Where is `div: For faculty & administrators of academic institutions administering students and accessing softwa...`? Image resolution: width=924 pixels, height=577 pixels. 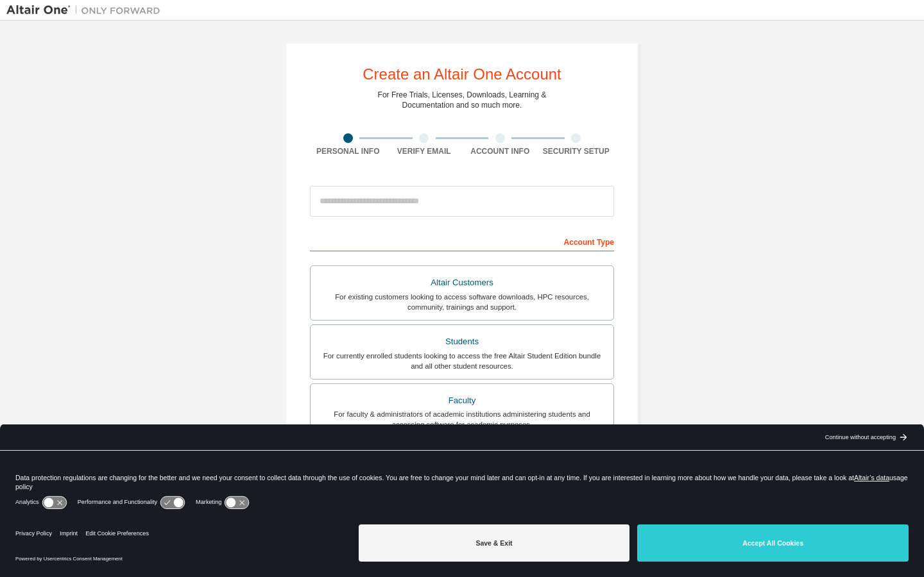
div: For faculty & administrators of academic institutions administering students and accessing softwa... is located at coordinates (462, 420).